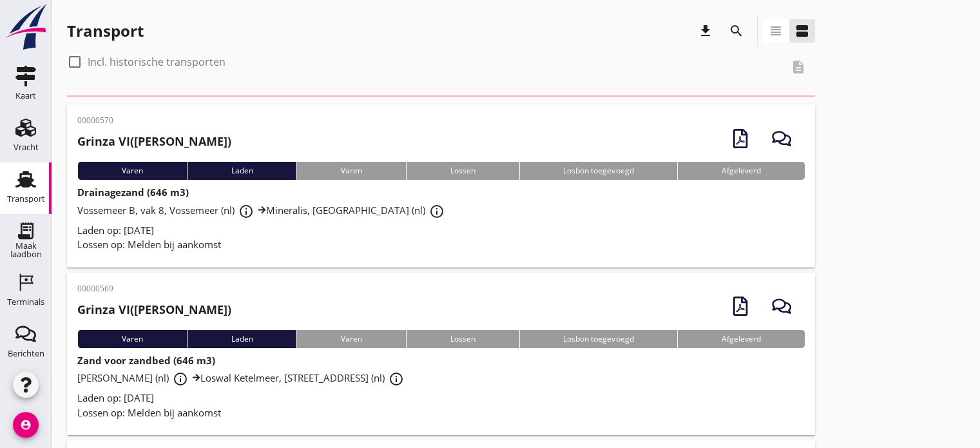 This screenshot has width=980, height=448. Describe the element at coordinates (25, 147) in the screenshot. I see `div: Vracht` at that location.